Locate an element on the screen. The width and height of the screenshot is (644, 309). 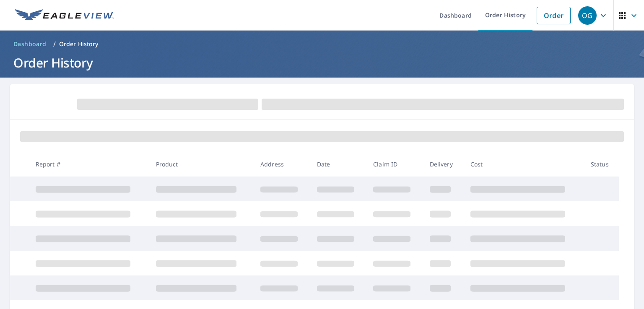
th: Claim ID is located at coordinates (394, 164).